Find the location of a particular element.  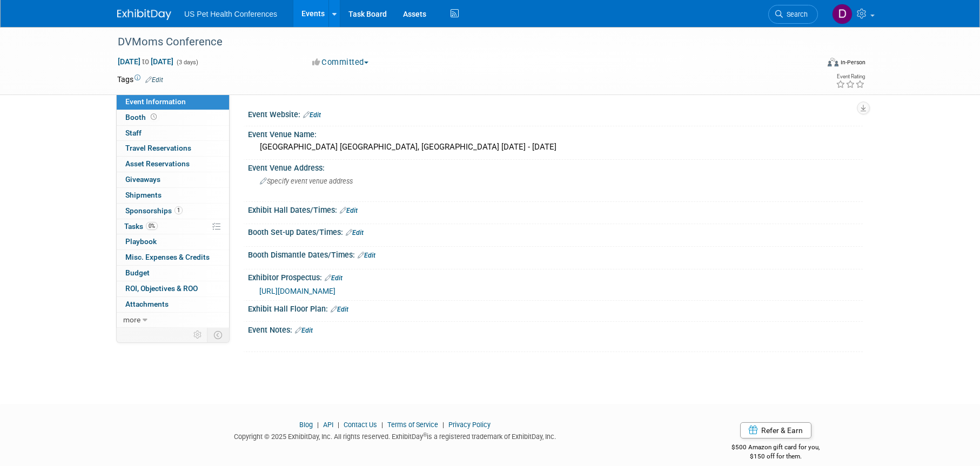

span: to is located at coordinates (146, 62).